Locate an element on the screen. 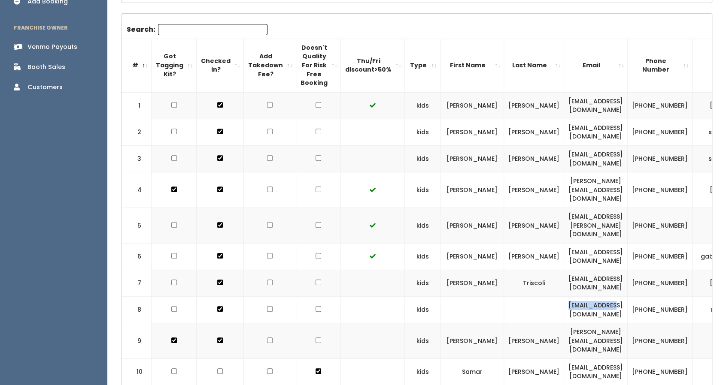  div: Venmo Payouts is located at coordinates (52, 47).